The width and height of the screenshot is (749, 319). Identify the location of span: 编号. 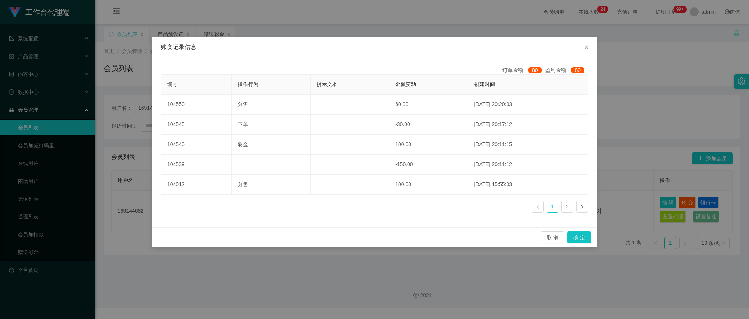
(172, 84).